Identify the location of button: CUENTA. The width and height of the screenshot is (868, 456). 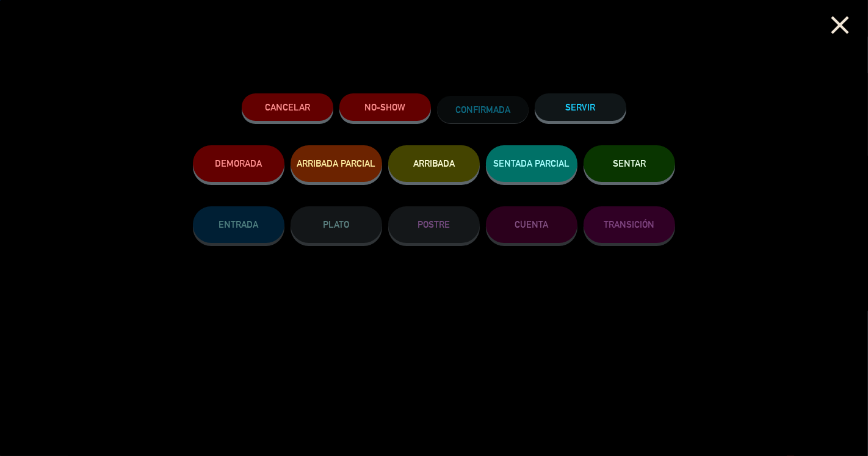
(532, 225).